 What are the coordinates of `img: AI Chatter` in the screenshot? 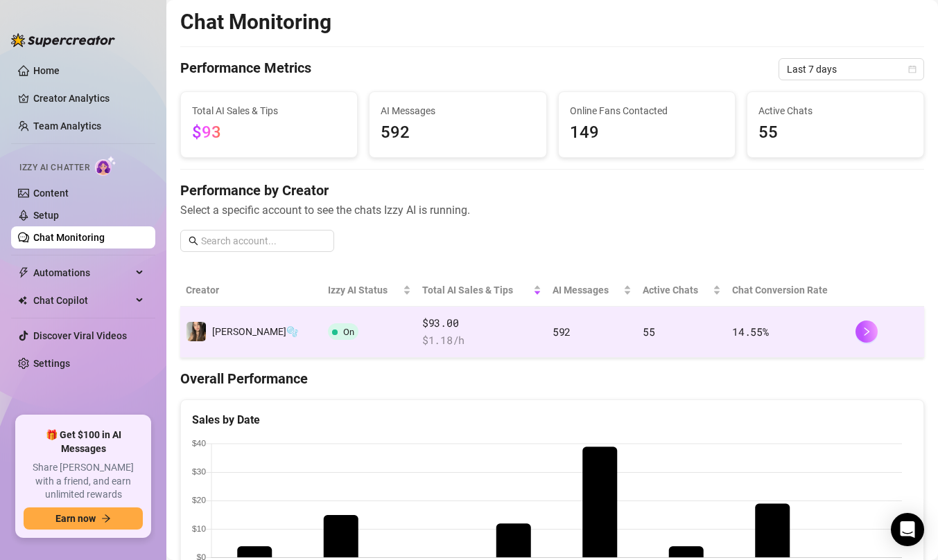 It's located at (106, 165).